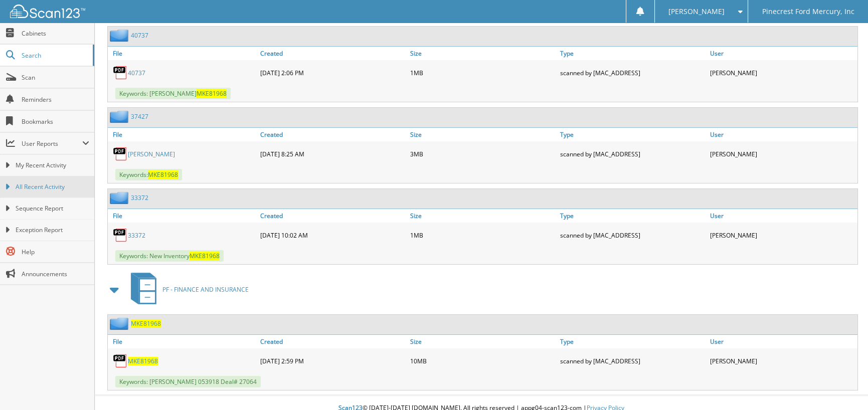 The image size is (868, 410). Describe the element at coordinates (139, 116) in the screenshot. I see `a: 37427` at that location.